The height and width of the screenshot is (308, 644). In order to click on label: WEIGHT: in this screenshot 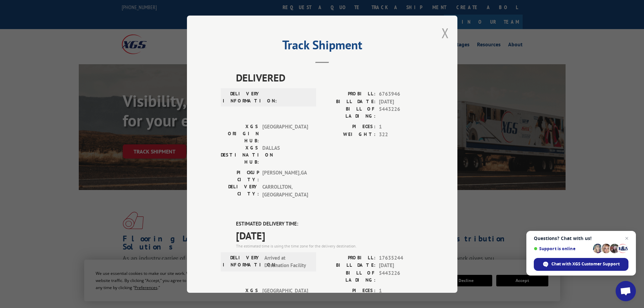, I will do `click(349, 134)`.